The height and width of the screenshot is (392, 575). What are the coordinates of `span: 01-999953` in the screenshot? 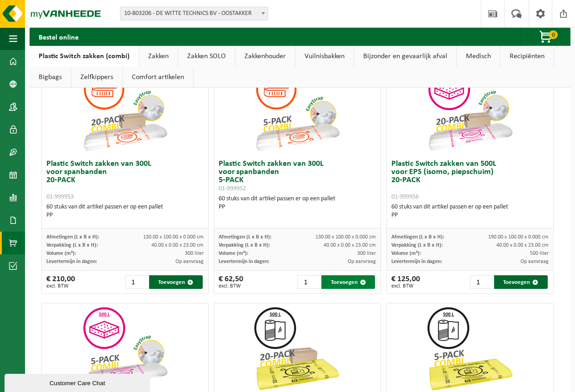 It's located at (60, 197).